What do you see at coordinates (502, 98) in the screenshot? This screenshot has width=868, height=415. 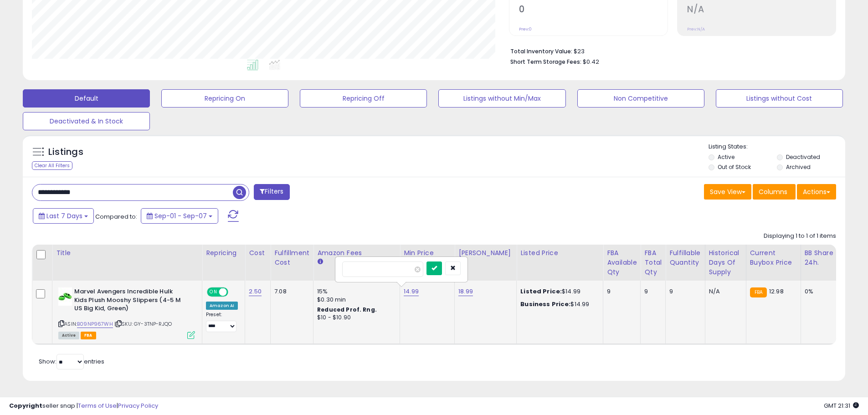 I see `button: Listings without Min/Max` at bounding box center [502, 98].